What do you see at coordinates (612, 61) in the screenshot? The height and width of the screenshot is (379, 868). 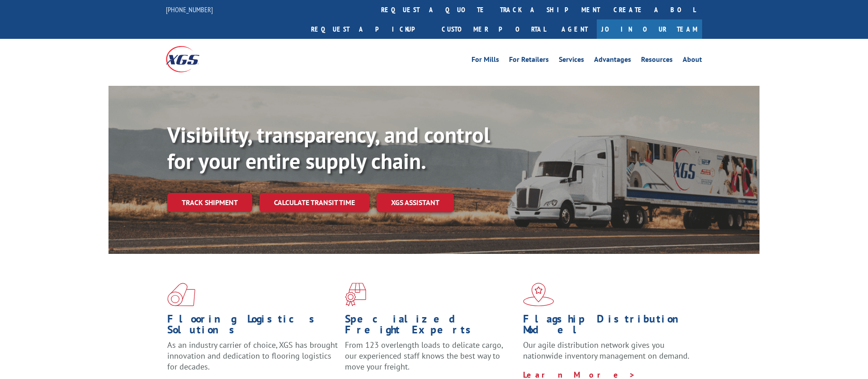 I see `a: Advantages` at bounding box center [612, 61].